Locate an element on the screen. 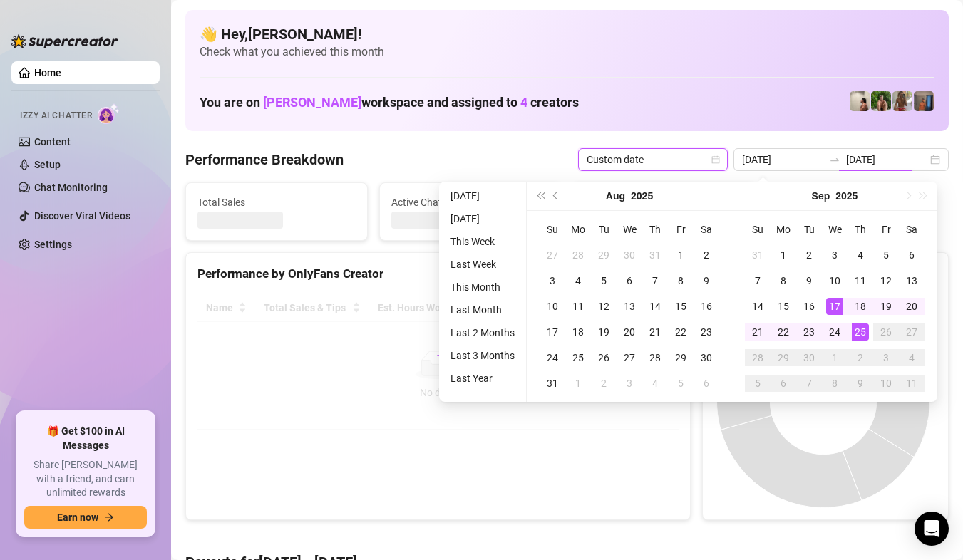 The height and width of the screenshot is (560, 963). span: Total Sales is located at coordinates (277, 202).